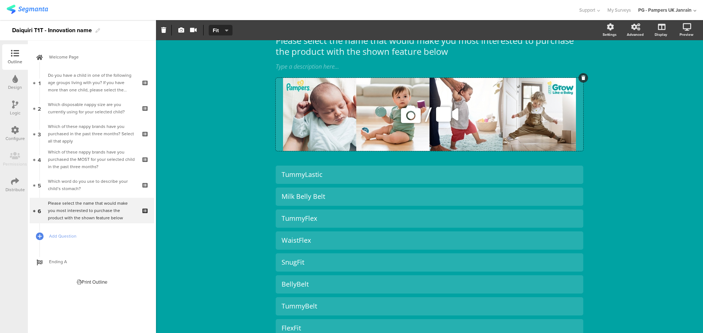 The height and width of the screenshot is (333, 703). What do you see at coordinates (429, 284) in the screenshot?
I see `div: BellyBelt` at bounding box center [429, 284].